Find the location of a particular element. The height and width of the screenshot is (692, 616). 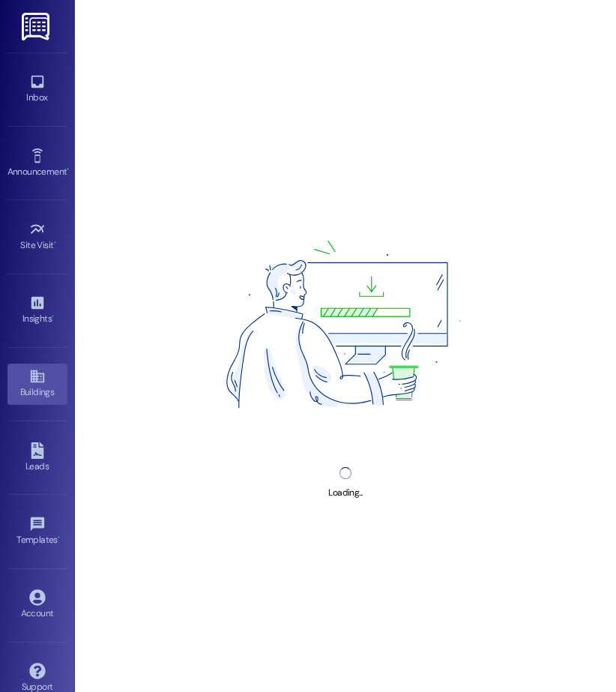

img: ResiDesk Logo is located at coordinates (37, 26).